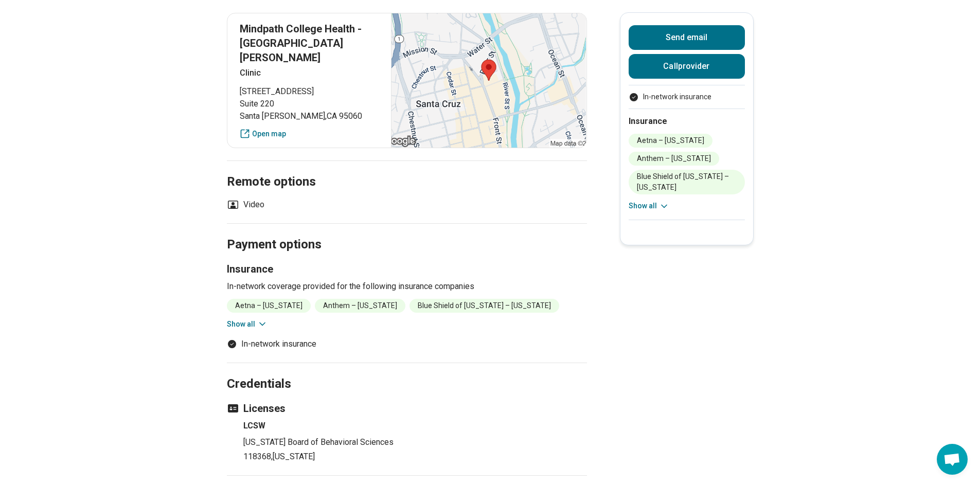  Describe the element at coordinates (415, 425) in the screenshot. I see `h4: LCSW` at that location.